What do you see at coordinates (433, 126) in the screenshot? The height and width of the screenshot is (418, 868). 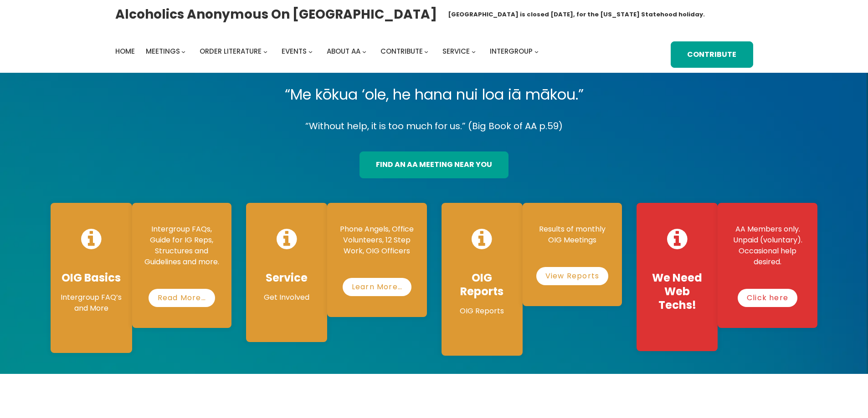 I see `p: “Without help, it is too much for us.” (Big Book of AA p.59)` at bounding box center [433, 126].